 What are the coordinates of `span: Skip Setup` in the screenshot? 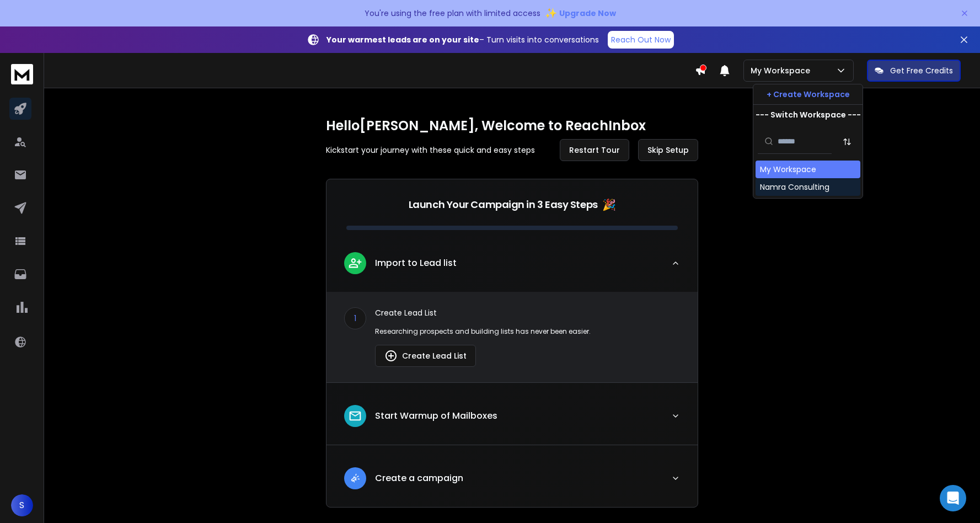 It's located at (668, 150).